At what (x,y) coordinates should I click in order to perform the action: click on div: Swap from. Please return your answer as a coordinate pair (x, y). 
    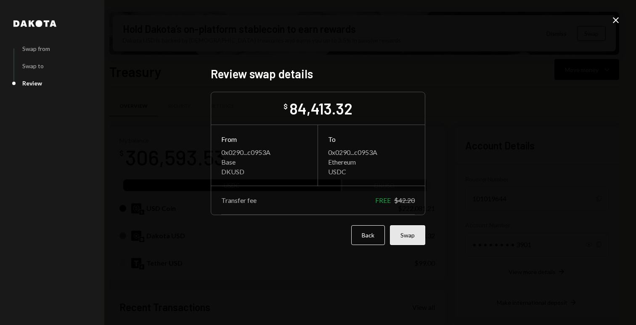
    Looking at the image, I should click on (36, 48).